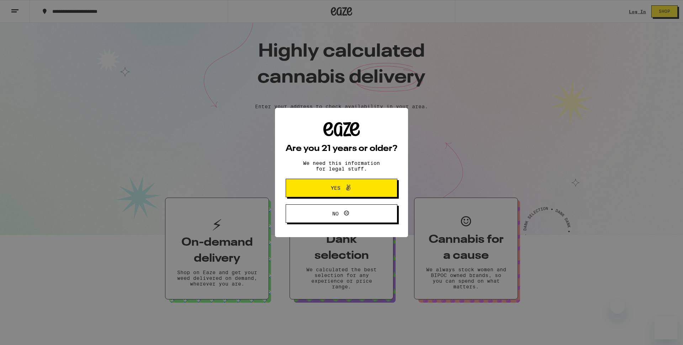 The image size is (683, 345). Describe the element at coordinates (335, 213) in the screenshot. I see `span: No` at that location.